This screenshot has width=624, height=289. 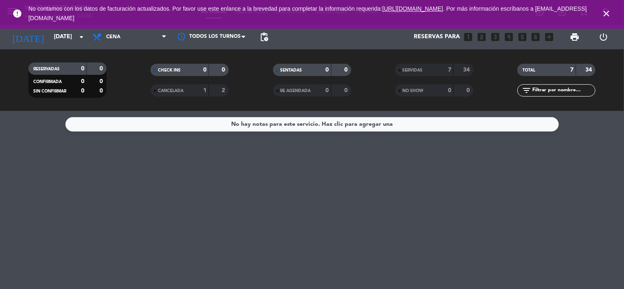 I want to click on strong: 1, so click(x=205, y=90).